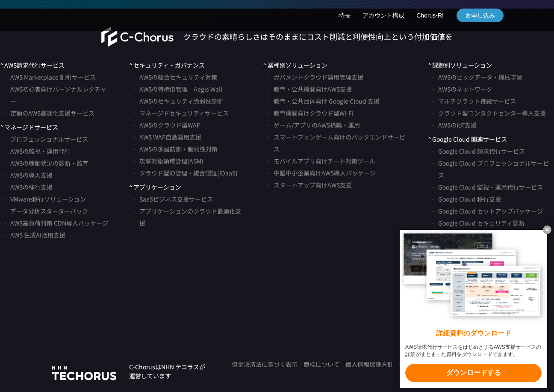 The height and width of the screenshot is (392, 554). Describe the element at coordinates (383, 16) in the screenshot. I see `a: アカウント構成` at that location.